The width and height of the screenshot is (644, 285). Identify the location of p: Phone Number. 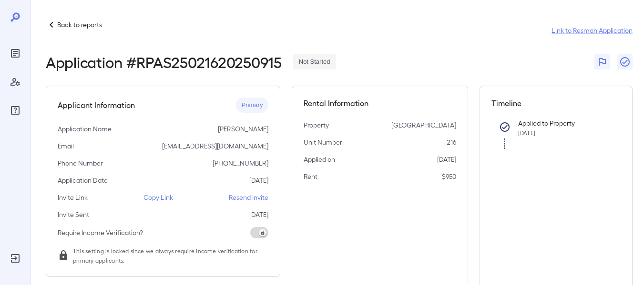
(80, 163).